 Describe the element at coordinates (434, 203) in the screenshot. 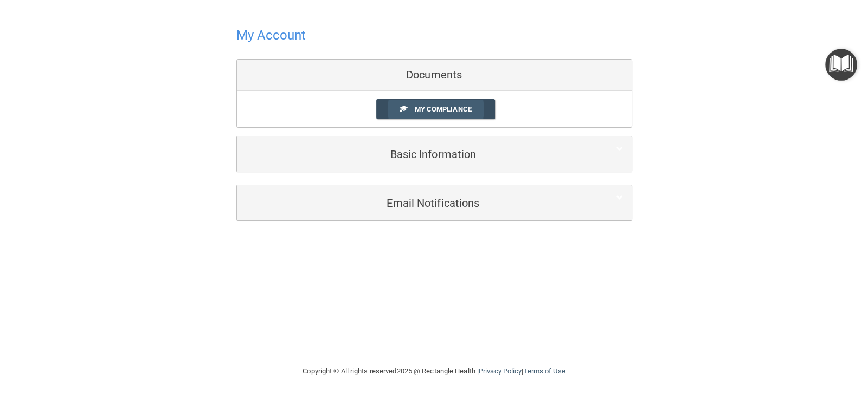

I see `a: Email Notifications` at that location.